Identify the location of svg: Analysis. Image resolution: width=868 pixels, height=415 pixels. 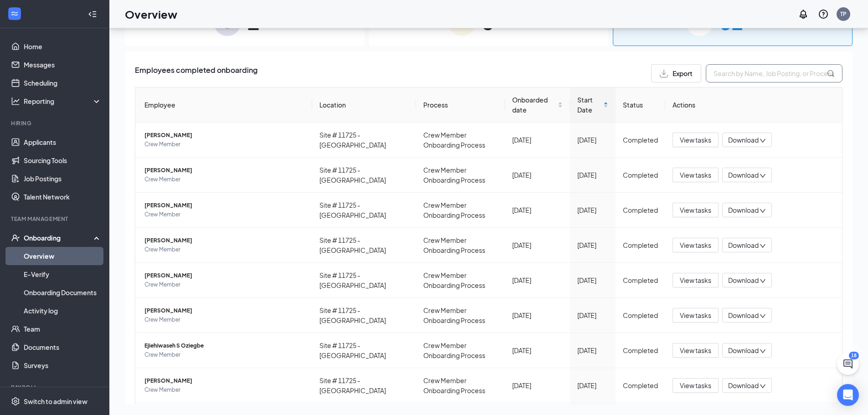
(15, 101).